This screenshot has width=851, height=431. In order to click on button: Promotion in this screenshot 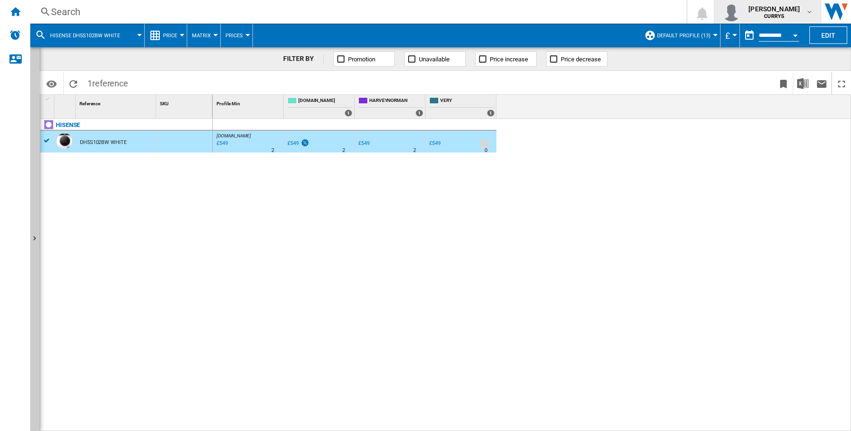, I will do `click(364, 59)`.